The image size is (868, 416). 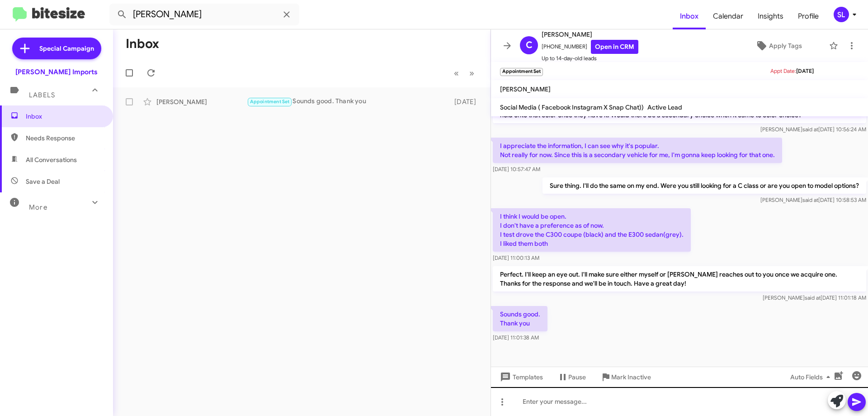 What do you see at coordinates (728, 16) in the screenshot?
I see `a: Calendar` at bounding box center [728, 16].